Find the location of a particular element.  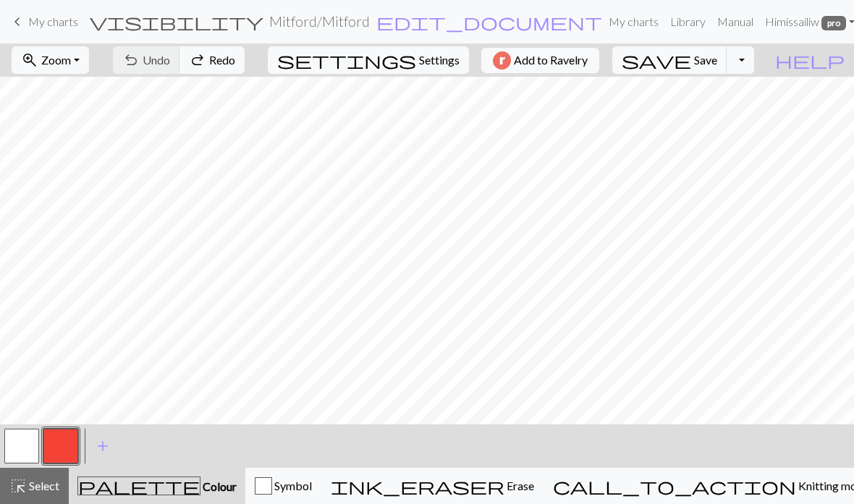

span: My charts is located at coordinates (53, 21).